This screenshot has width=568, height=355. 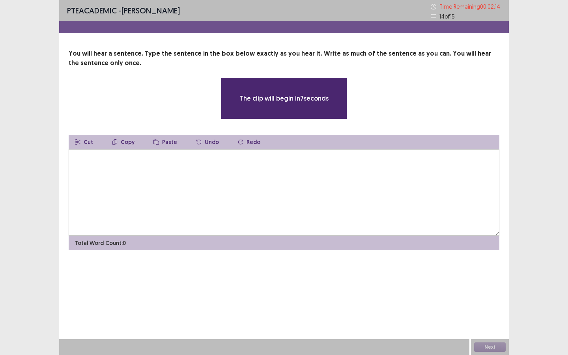 What do you see at coordinates (207, 142) in the screenshot?
I see `button: Undo` at bounding box center [207, 142].